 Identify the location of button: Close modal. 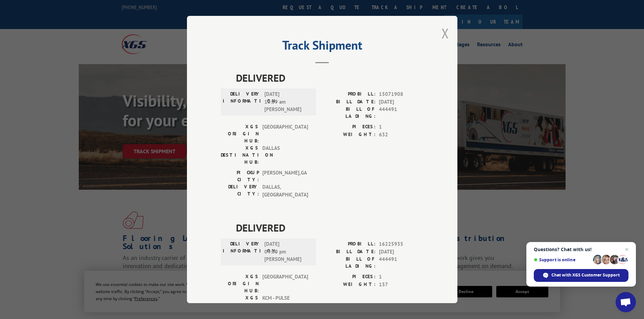
(445, 33).